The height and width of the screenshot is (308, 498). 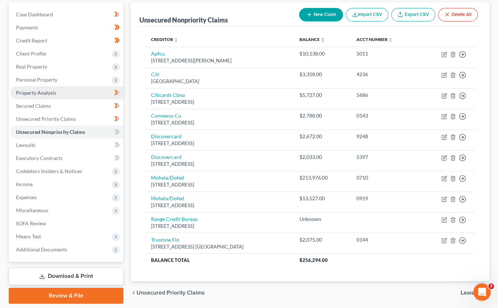 I want to click on span: Unsecured Nonpriority Claims, so click(x=50, y=132).